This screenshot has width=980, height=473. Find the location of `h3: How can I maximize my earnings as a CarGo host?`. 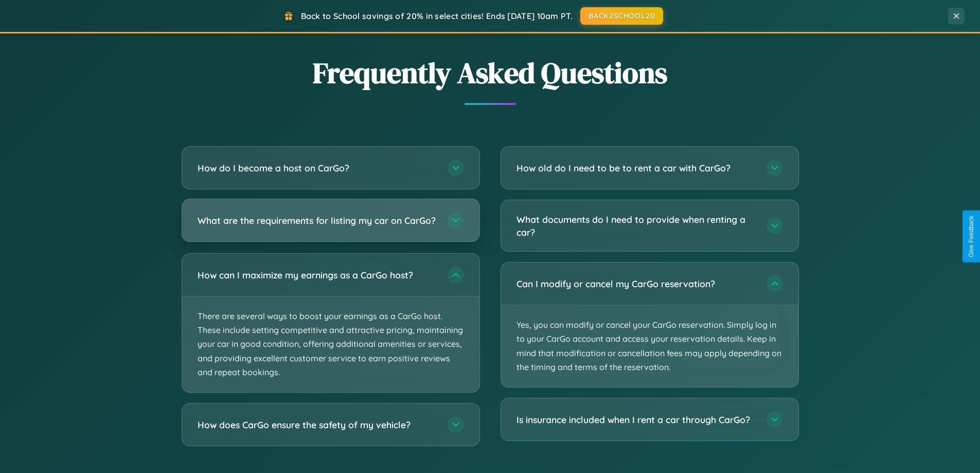

h3: How can I maximize my earnings as a CarGo host? is located at coordinates (318, 275).